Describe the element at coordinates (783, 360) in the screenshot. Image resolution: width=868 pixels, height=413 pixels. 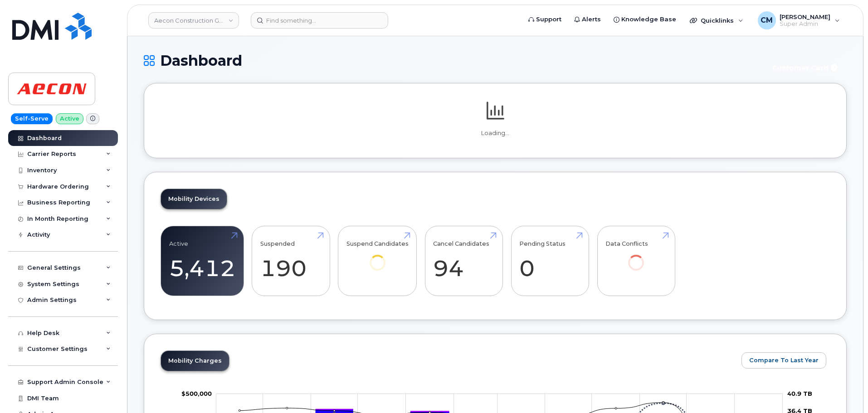
I see `button: Compare To Last Year` at that location.